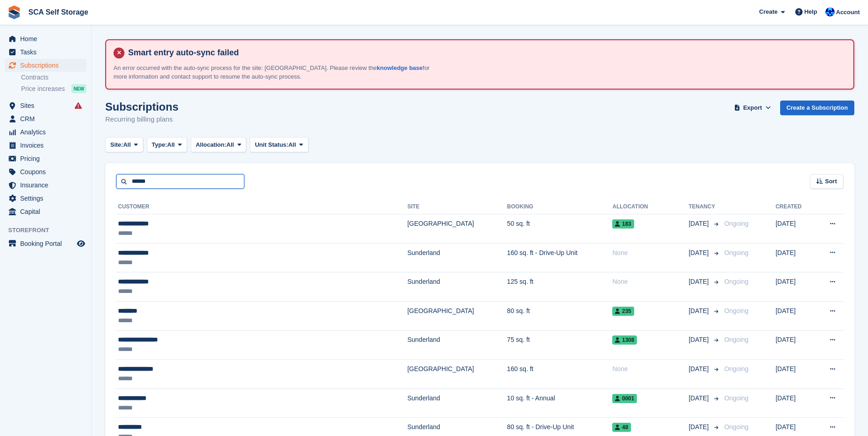  Describe the element at coordinates (47, 65) in the screenshot. I see `span: Subscriptions` at that location.